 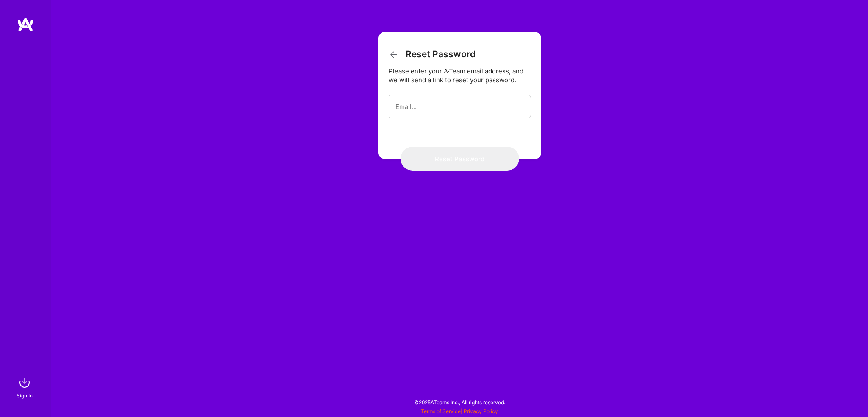 What do you see at coordinates (432, 54) in the screenshot?
I see `h3: Reset Password` at bounding box center [432, 54].